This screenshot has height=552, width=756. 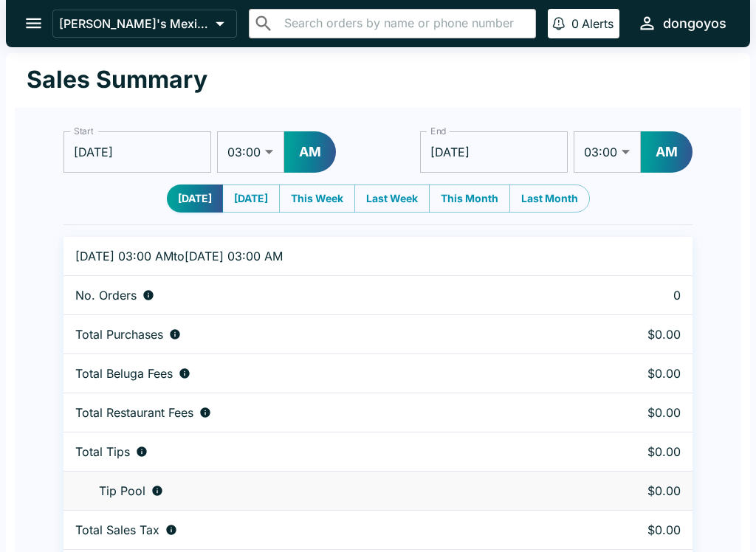 I want to click on button: This Week, so click(x=317, y=199).